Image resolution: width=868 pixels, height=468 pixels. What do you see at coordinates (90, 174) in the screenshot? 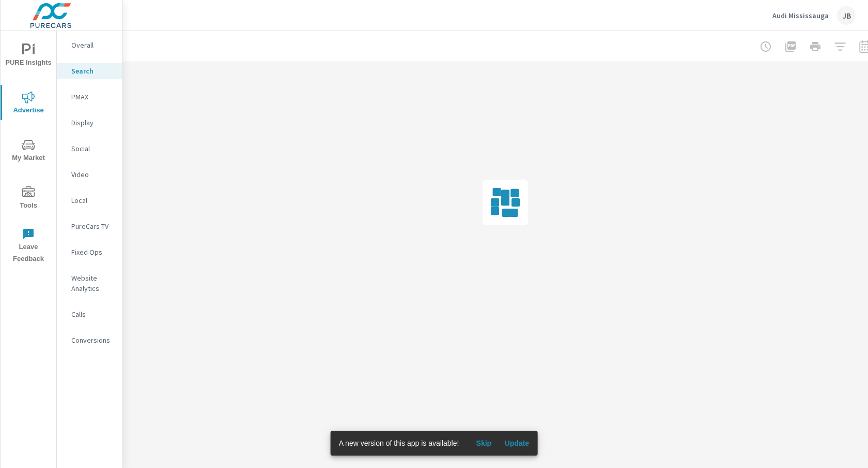
I see `div: Video` at bounding box center [90, 174].